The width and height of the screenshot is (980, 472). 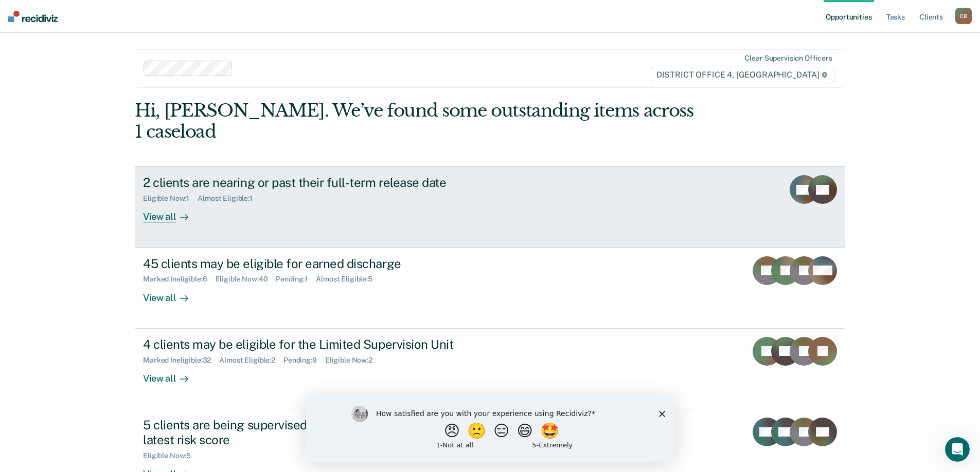 I want to click on div: 2 clients are nearing or past their full-term release date, so click(x=323, y=182).